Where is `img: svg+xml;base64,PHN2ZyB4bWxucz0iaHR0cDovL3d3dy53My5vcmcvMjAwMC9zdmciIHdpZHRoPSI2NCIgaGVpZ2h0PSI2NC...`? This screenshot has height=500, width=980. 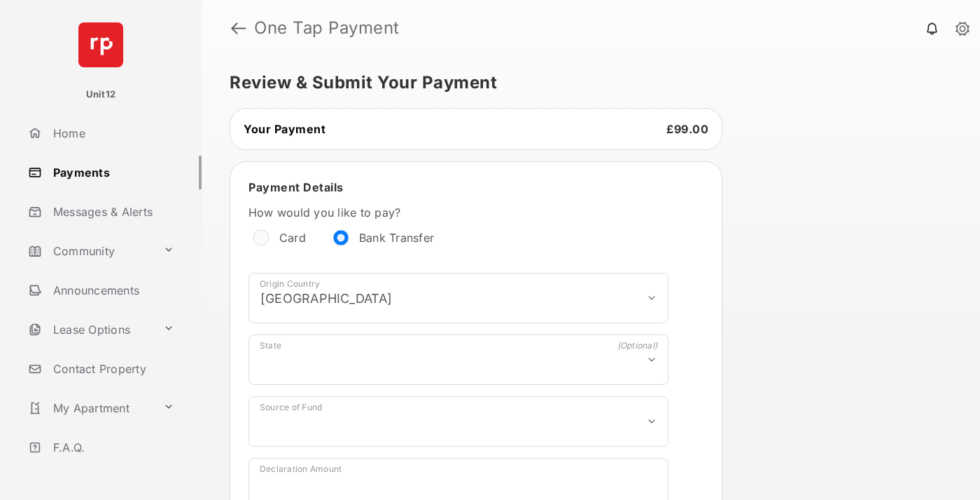 img: svg+xml;base64,PHN2ZyB4bWxucz0iaHR0cDovL3d3dy53My5vcmcvMjAwMC9zdmciIHdpZHRoPSI2NCIgaGVpZ2h0PSI2NC... is located at coordinates (101, 45).